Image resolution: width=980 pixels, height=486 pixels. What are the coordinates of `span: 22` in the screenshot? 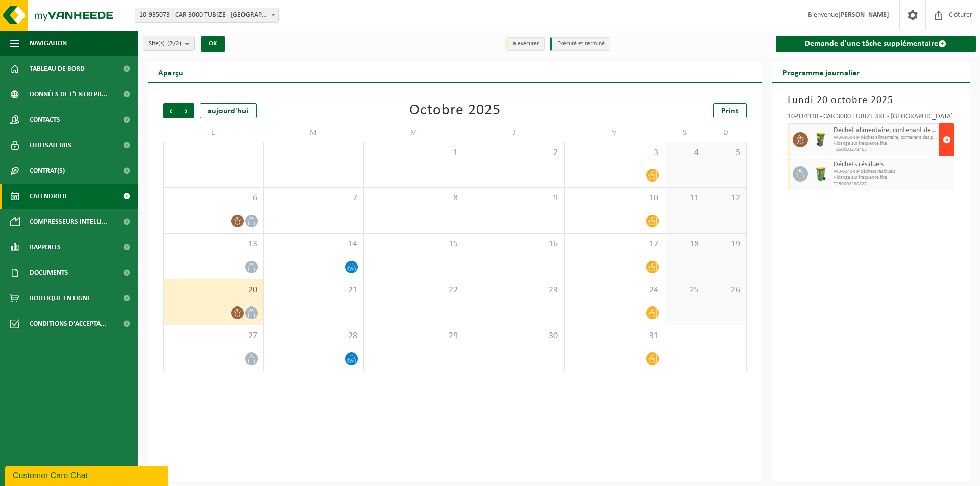 It's located at (414, 290).